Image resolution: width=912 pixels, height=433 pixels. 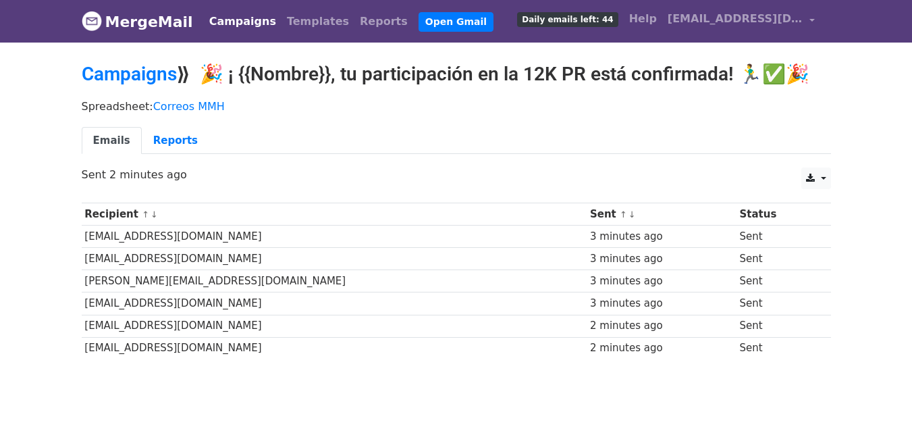 What do you see at coordinates (661, 214) in the screenshot?
I see `th: Sent` at bounding box center [661, 214].